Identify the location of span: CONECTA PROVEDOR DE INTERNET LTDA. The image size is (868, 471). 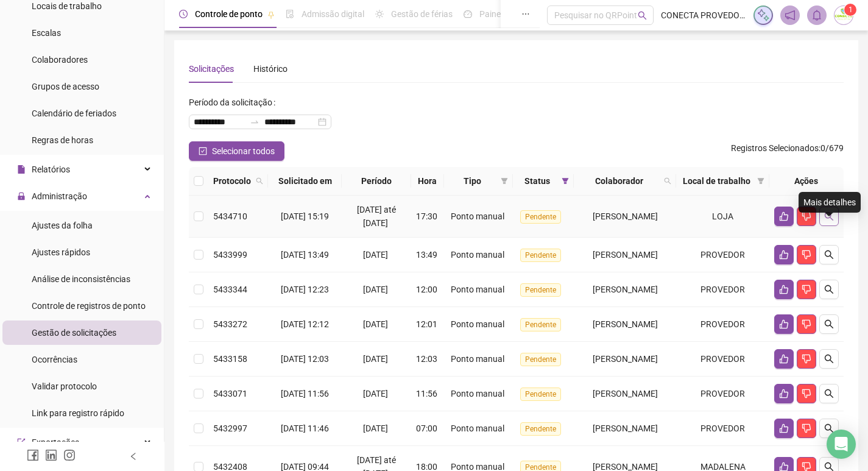
(703, 15).